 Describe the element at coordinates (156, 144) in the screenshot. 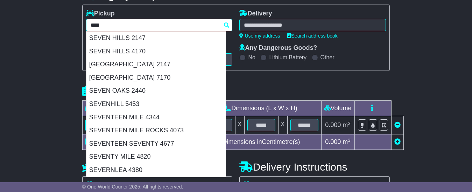

I see `div: SEVENTEEN SEVENTY 4677` at that location.